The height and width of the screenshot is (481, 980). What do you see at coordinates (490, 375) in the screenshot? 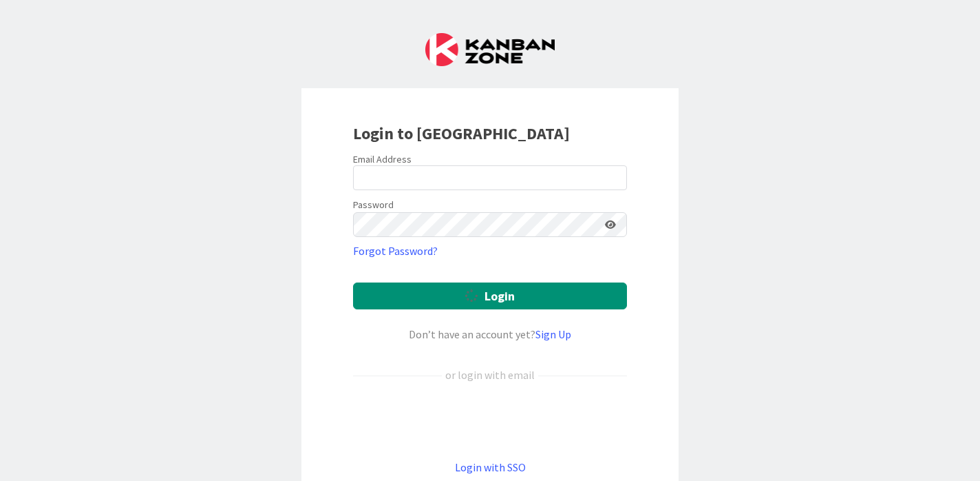
I see `div: or login with email` at bounding box center [490, 375].